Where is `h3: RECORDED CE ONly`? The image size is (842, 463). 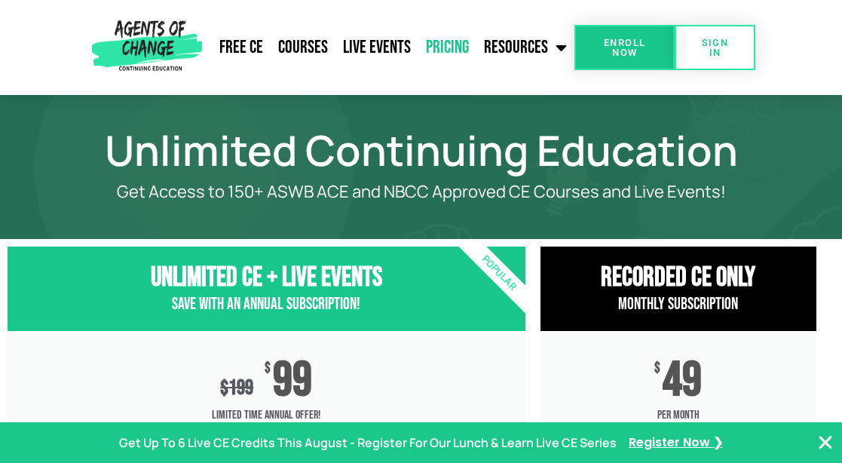 h3: RECORDED CE ONly is located at coordinates (679, 277).